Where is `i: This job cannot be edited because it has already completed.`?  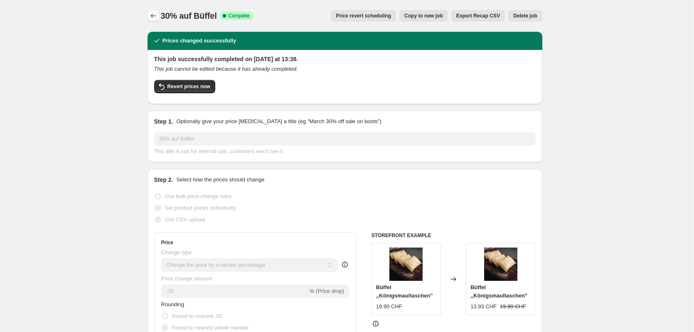 i: This job cannot be edited because it has already completed. is located at coordinates (226, 69).